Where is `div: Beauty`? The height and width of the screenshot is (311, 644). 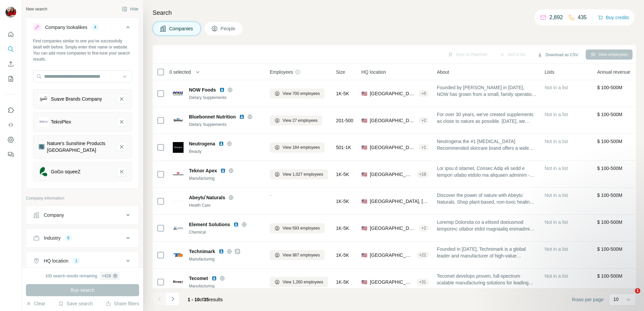
div: Beauty is located at coordinates (226, 152).